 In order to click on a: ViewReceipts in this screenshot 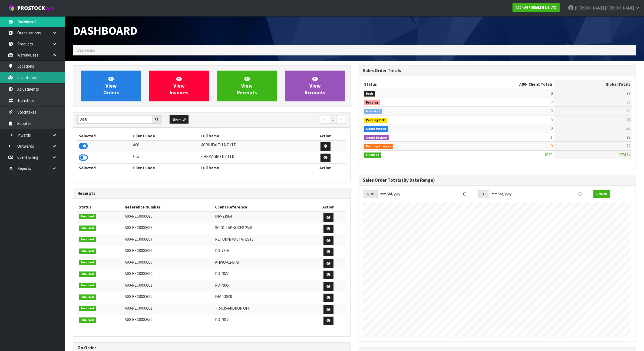, I will do `click(247, 86)`.